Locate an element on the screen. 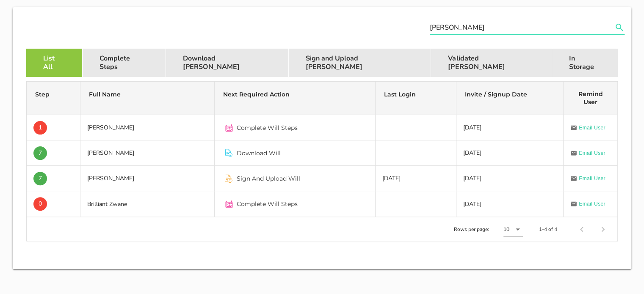  span: 1 is located at coordinates (40, 127).